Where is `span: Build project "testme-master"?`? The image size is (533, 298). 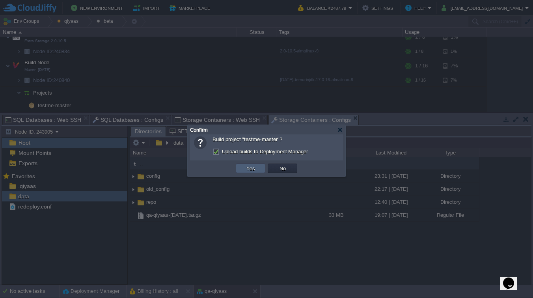
span: Build project "testme-master"? is located at coordinates (276, 146).